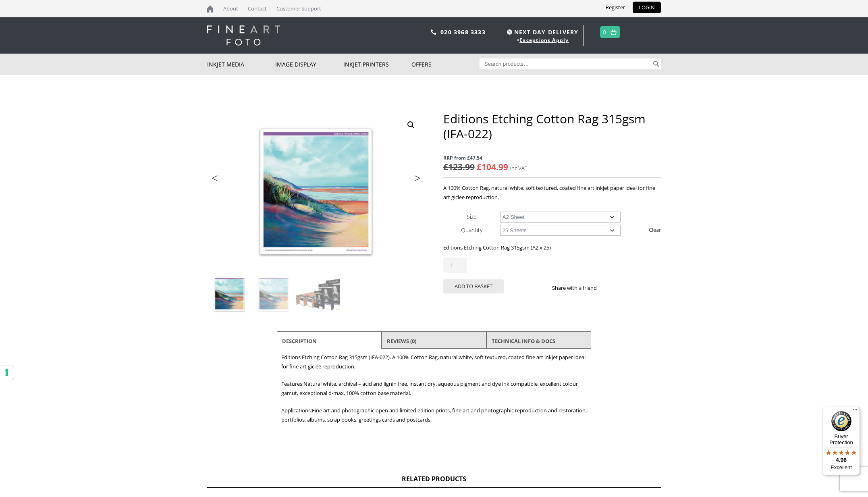 The image size is (868, 497). I want to click on button: Search, so click(656, 64).